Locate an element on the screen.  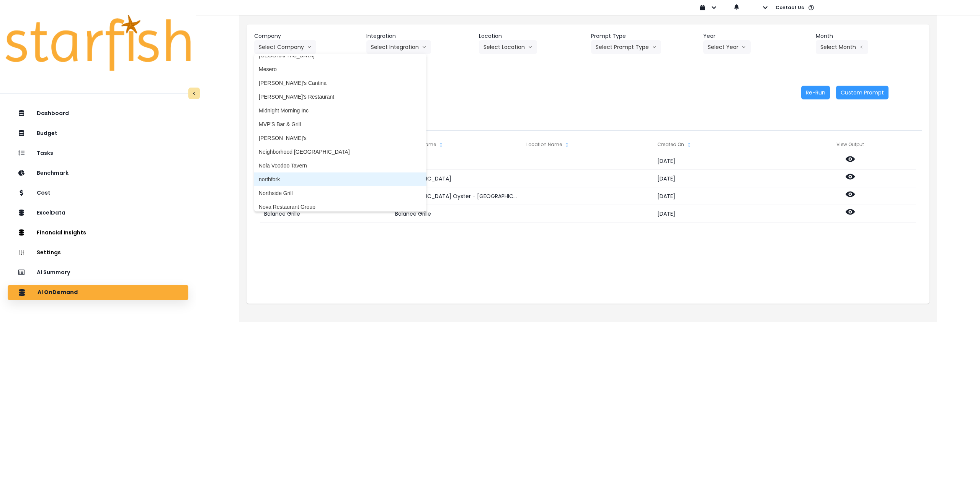
button: Select Locationarrow down line is located at coordinates (508, 47).